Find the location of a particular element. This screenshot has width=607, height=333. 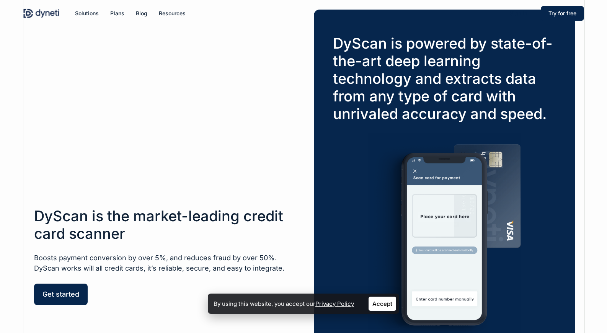

span: Plans is located at coordinates (117, 13).